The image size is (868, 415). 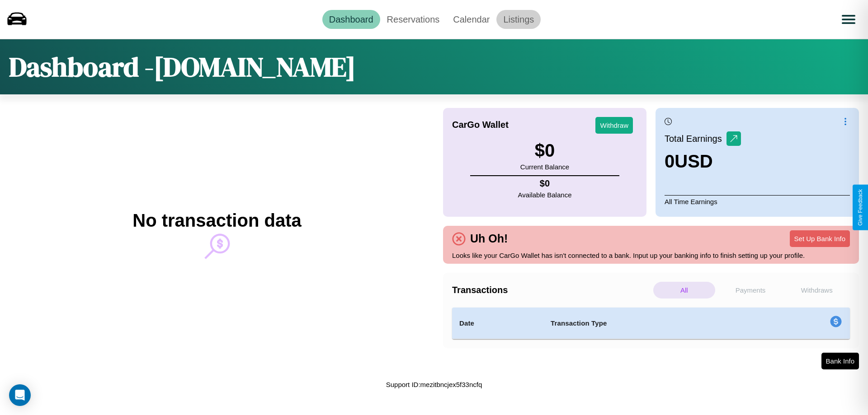 What do you see at coordinates (684, 290) in the screenshot?
I see `p: All` at bounding box center [684, 290].